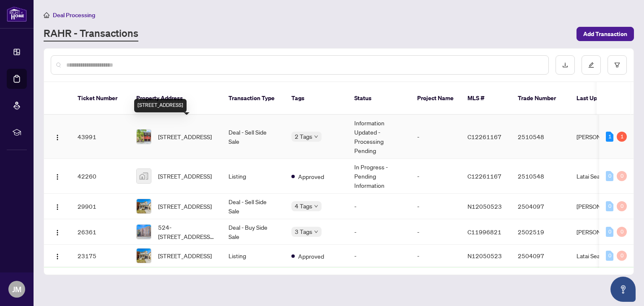 The image size is (644, 306). I want to click on th: Property Address, so click(176, 99).